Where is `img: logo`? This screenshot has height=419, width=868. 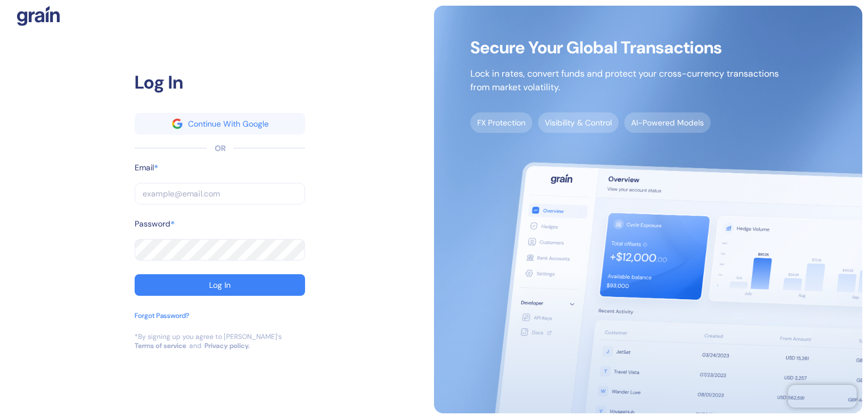 img: logo is located at coordinates (38, 16).